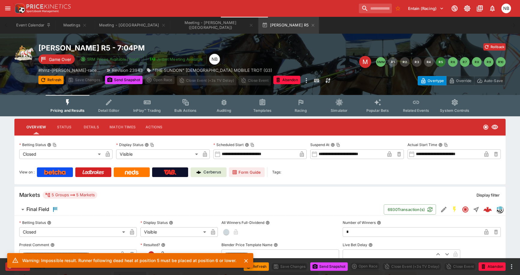 Image resolution: width=520 pixels, height=275 pixels. Describe the element at coordinates (53, 245) in the screenshot. I see `button: Protest Comment` at that location.